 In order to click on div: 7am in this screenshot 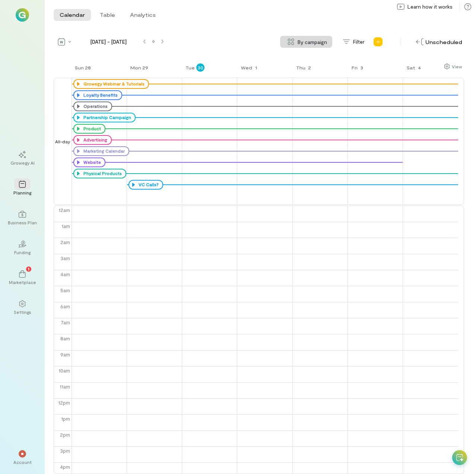, I will do `click(65, 322)`.